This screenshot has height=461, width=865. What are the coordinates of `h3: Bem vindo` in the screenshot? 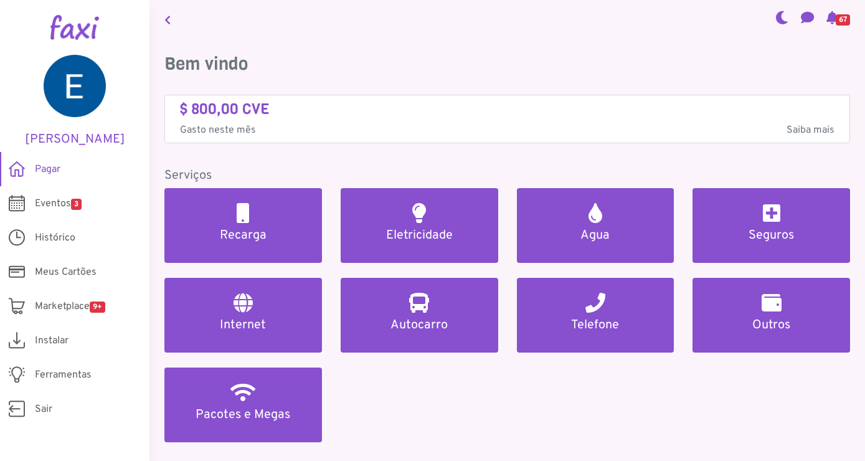 It's located at (507, 64).